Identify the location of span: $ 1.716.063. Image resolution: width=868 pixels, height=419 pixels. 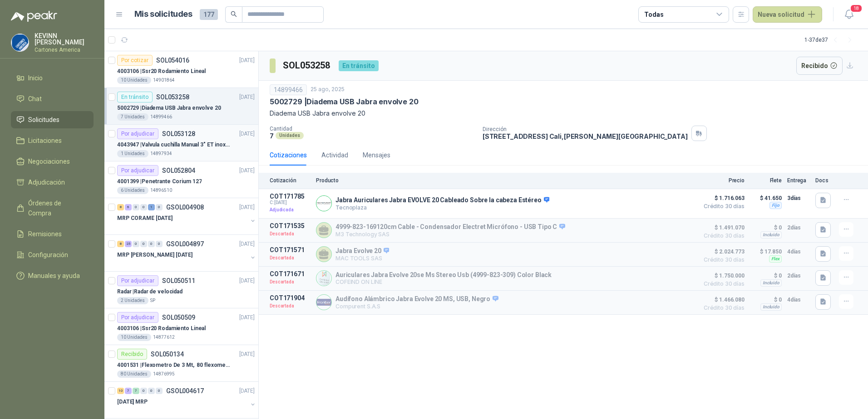
(722, 198).